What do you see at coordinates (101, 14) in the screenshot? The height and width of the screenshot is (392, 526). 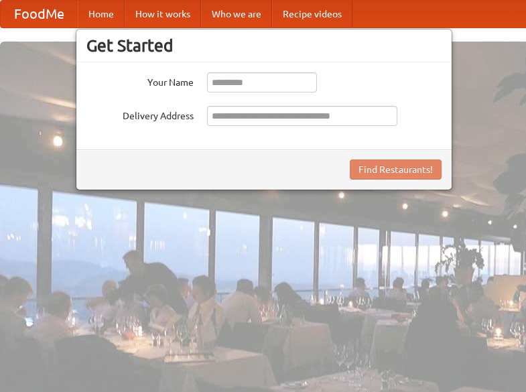 I see `a: Home` at bounding box center [101, 14].